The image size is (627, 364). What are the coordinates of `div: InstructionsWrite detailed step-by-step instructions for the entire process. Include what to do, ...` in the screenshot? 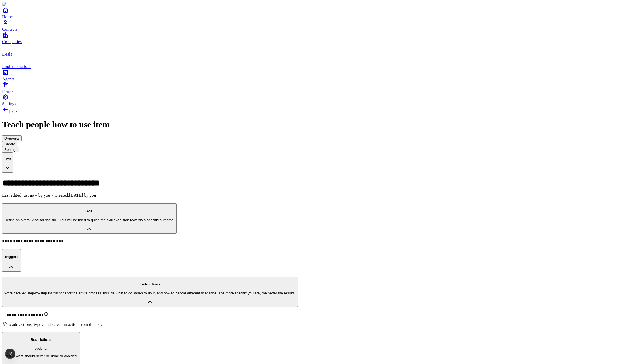 It's located at (313, 320).